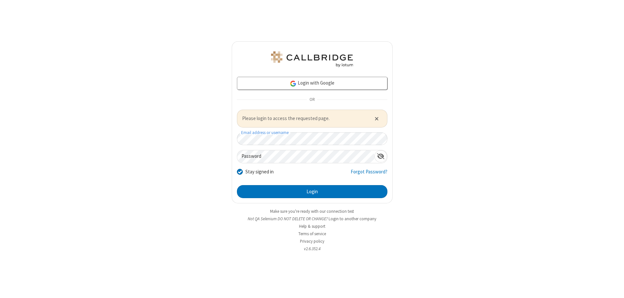 The height and width of the screenshot is (298, 624). I want to click on label: Stay signed in, so click(259, 172).